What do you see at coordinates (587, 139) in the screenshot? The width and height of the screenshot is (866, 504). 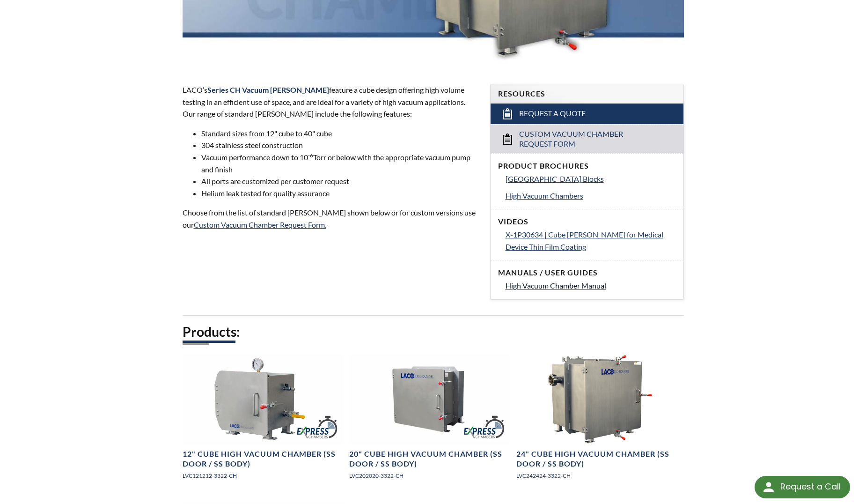 I see `span: Custom Vacuum Chamber Request Form` at bounding box center [587, 139].